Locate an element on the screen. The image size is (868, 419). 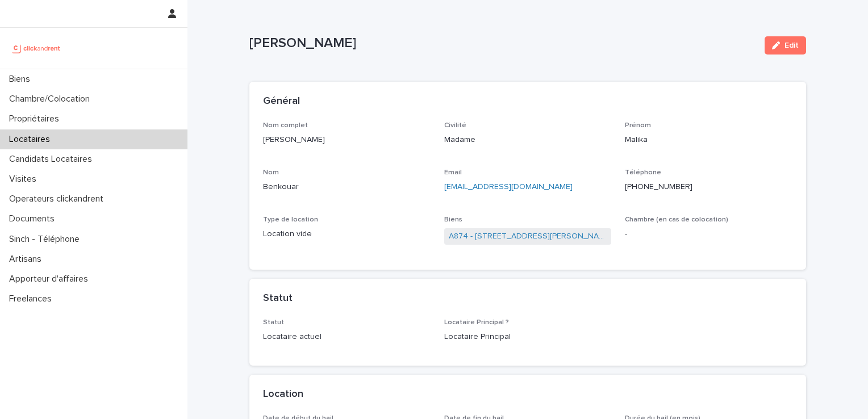
p: Sinch - Téléphone is located at coordinates (47, 239).